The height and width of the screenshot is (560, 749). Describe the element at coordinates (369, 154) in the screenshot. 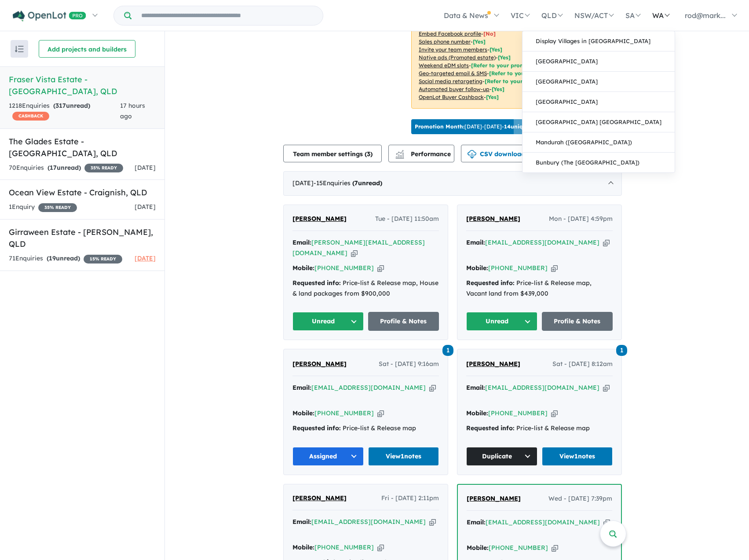

I see `span: 3` at that location.